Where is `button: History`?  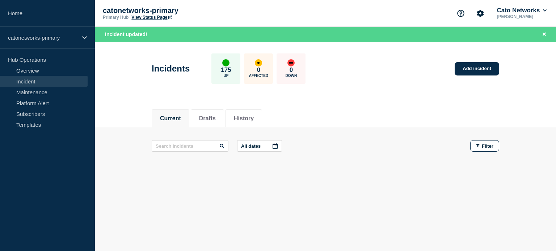
button: History is located at coordinates (243, 119).